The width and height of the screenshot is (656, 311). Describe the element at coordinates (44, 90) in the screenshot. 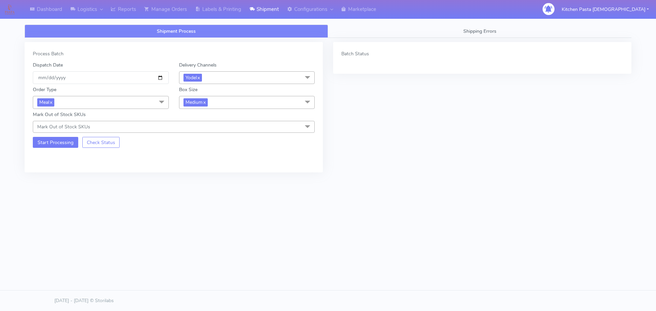

I see `label: Order Type` at that location.